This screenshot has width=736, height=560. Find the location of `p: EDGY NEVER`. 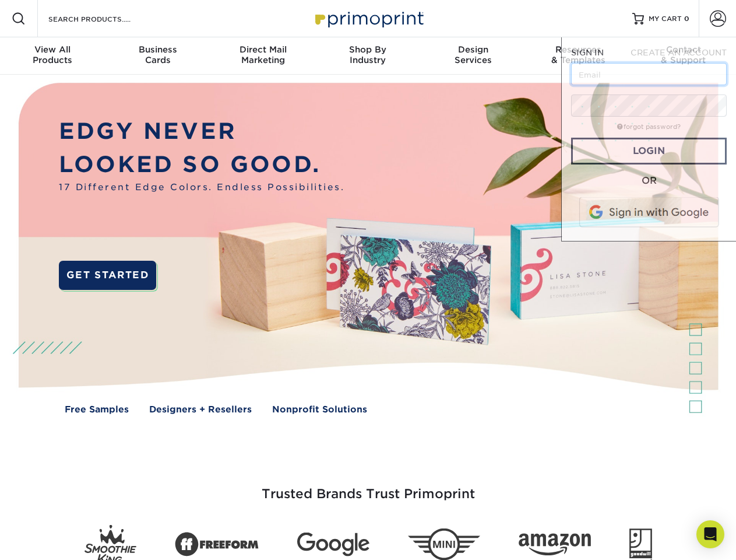

p: EDGY NEVER is located at coordinates (202, 131).